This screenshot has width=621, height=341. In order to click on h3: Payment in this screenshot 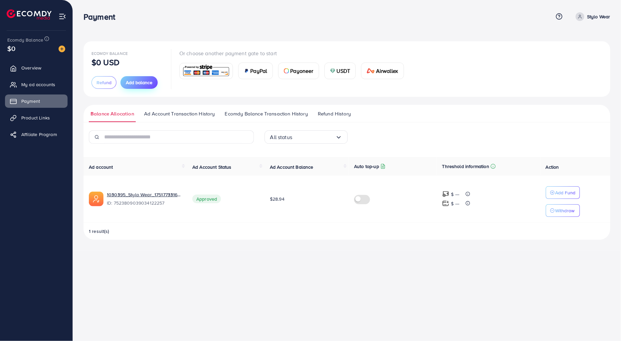, I will do `click(102, 17)`.